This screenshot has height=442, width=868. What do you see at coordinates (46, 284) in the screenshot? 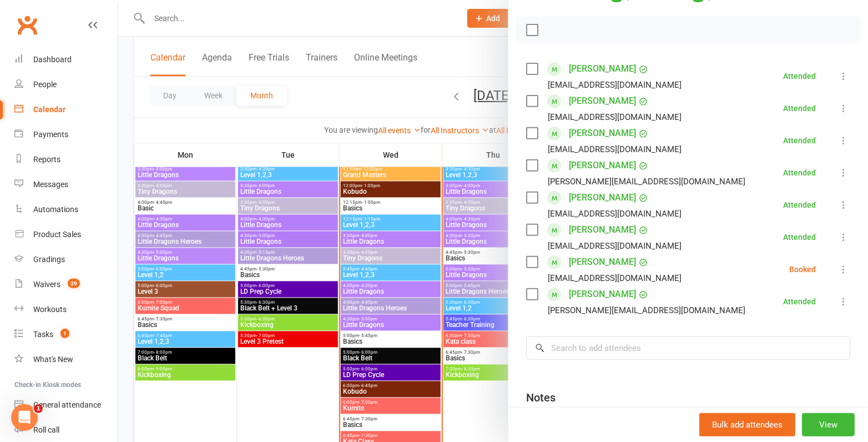
I see `div: Waivers` at bounding box center [46, 284].